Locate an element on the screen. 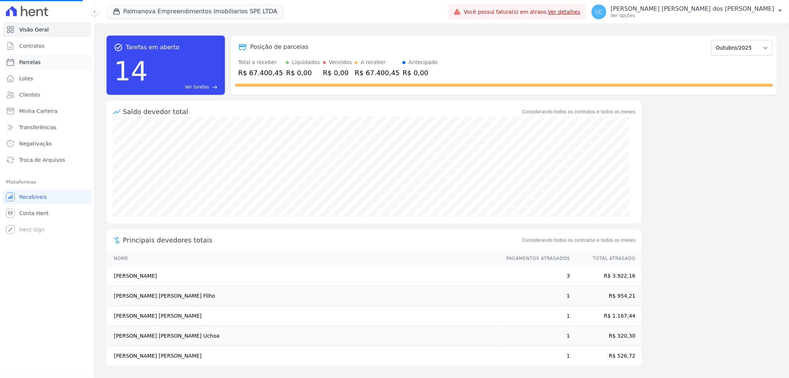 This screenshot has width=789, height=378. span: Tarefas em aberto is located at coordinates (152, 47).